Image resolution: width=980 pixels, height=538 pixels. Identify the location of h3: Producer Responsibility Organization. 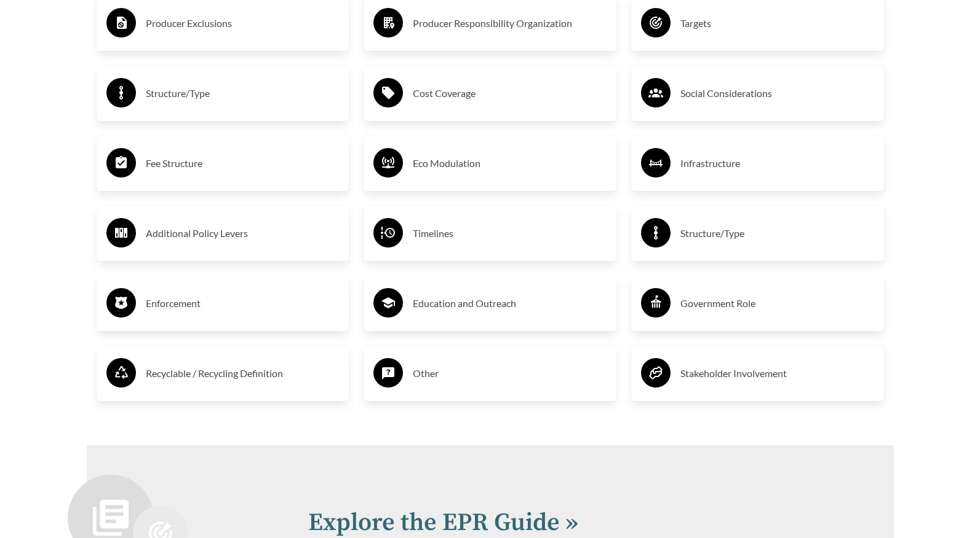
(509, 23).